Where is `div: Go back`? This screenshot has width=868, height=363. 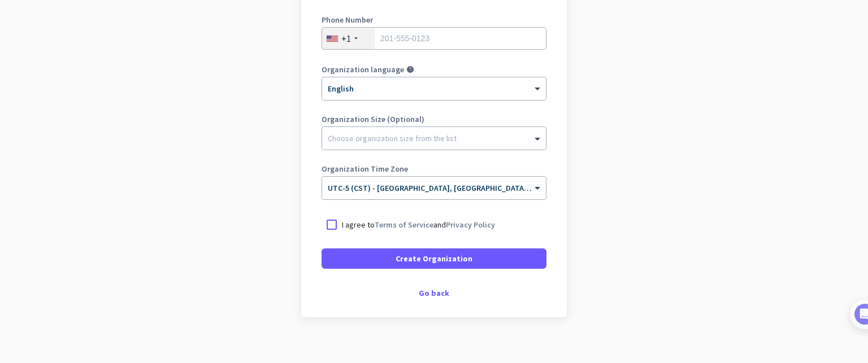
div: Go back is located at coordinates (434, 293).